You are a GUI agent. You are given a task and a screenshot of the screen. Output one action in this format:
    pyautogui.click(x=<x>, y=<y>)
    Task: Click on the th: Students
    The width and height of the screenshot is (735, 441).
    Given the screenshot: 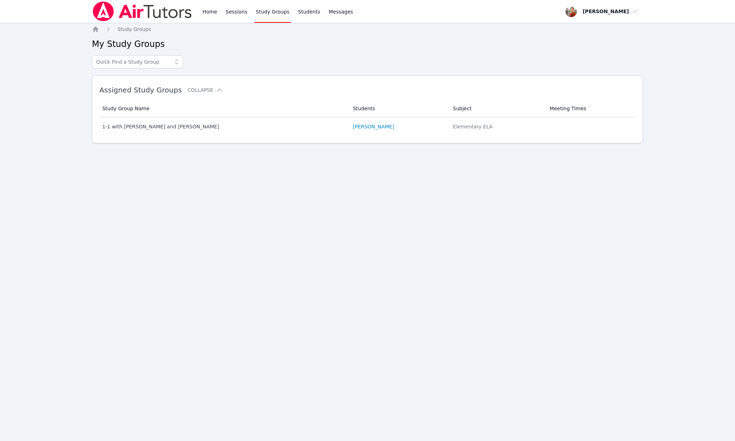 What is the action you would take?
    pyautogui.click(x=399, y=108)
    